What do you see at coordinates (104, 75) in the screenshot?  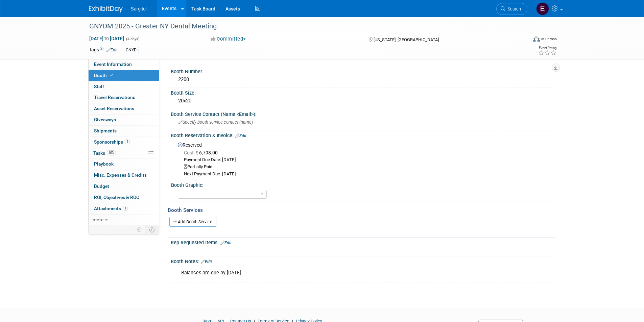 I see `span: Booth` at bounding box center [104, 75].